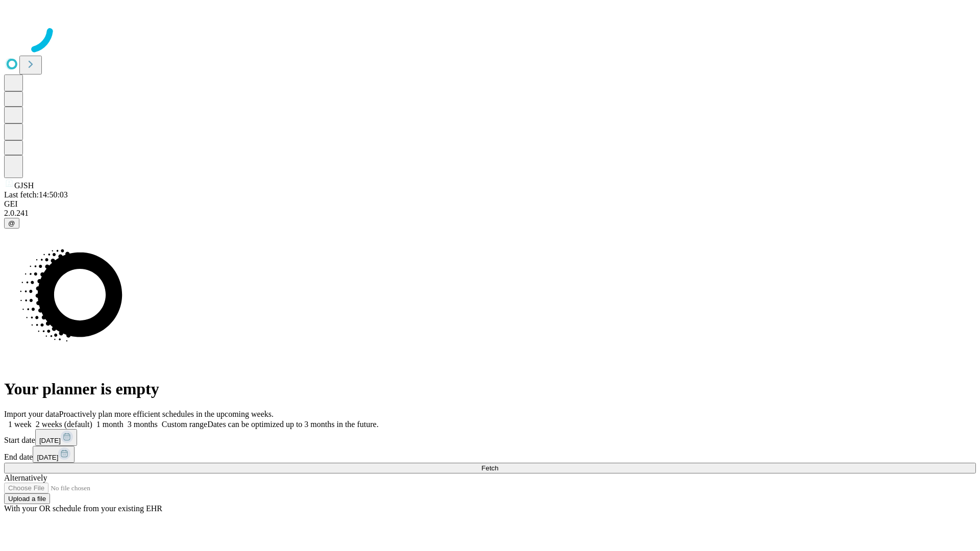  What do you see at coordinates (27, 499) in the screenshot?
I see `button: Upload a file` at bounding box center [27, 499].